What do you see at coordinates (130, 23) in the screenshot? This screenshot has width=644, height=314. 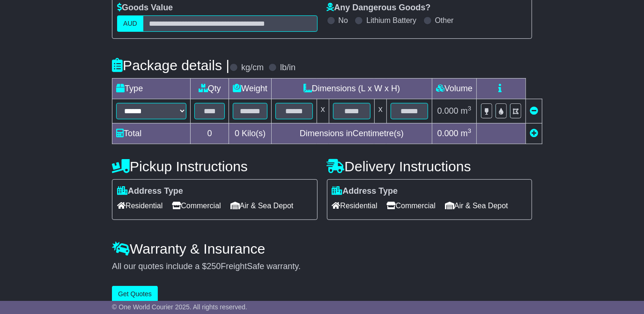 I see `label: AUD` at bounding box center [130, 23].